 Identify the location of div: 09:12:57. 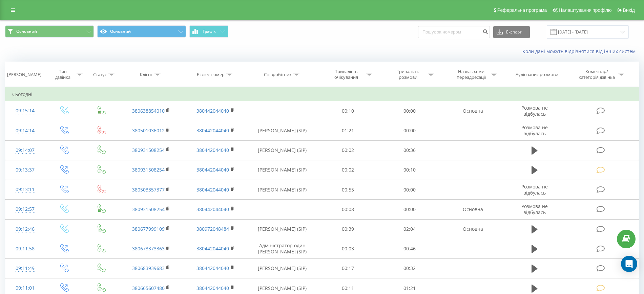
(25, 209).